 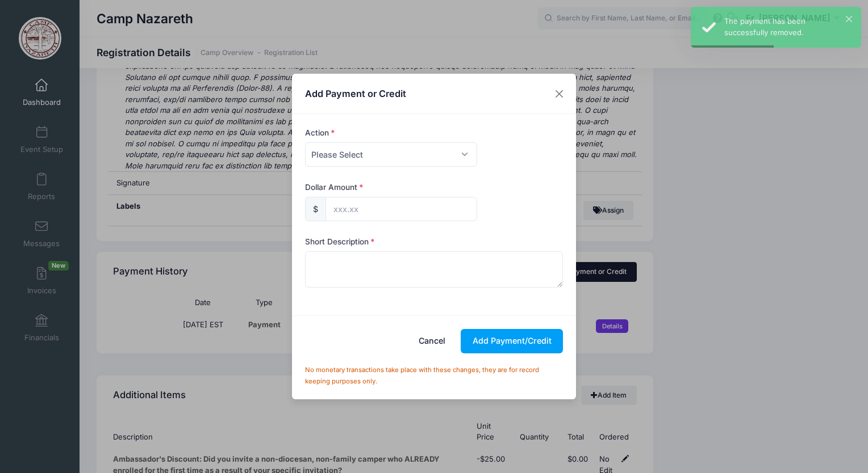 I want to click on input: xxx.xx, so click(x=401, y=208).